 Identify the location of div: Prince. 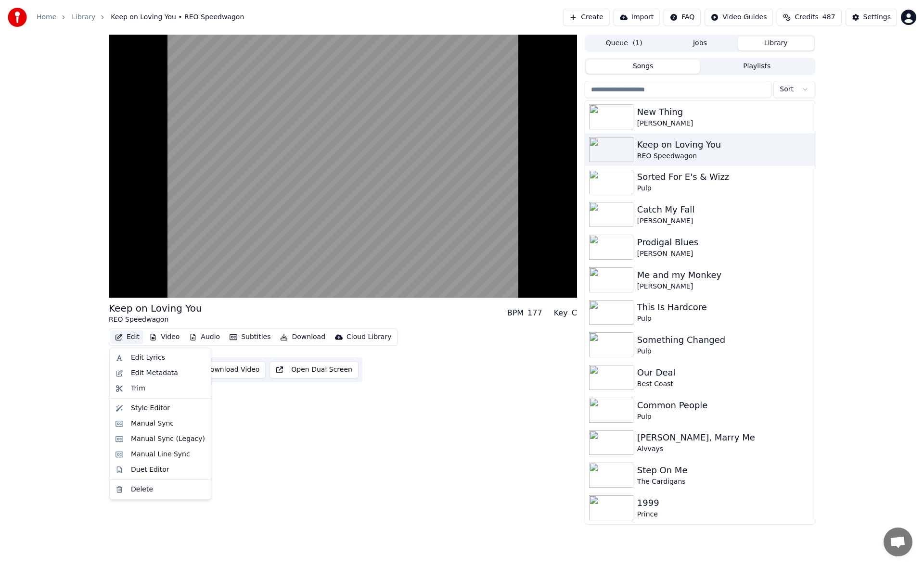
(724, 515).